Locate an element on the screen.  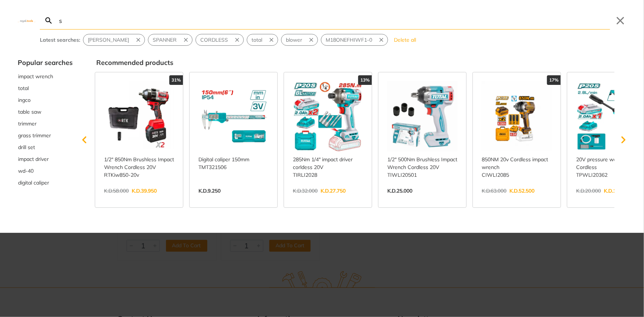
div: Suggestion: M18ONEFHIWF1-0 is located at coordinates (354, 40).